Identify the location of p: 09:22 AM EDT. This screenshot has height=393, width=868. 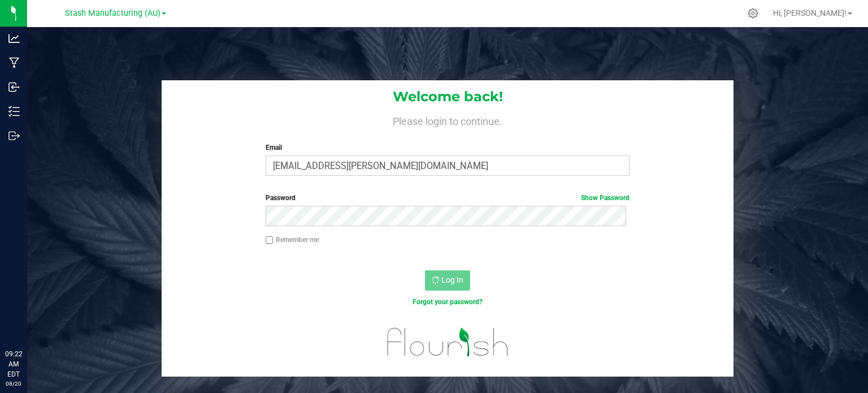
(13, 364).